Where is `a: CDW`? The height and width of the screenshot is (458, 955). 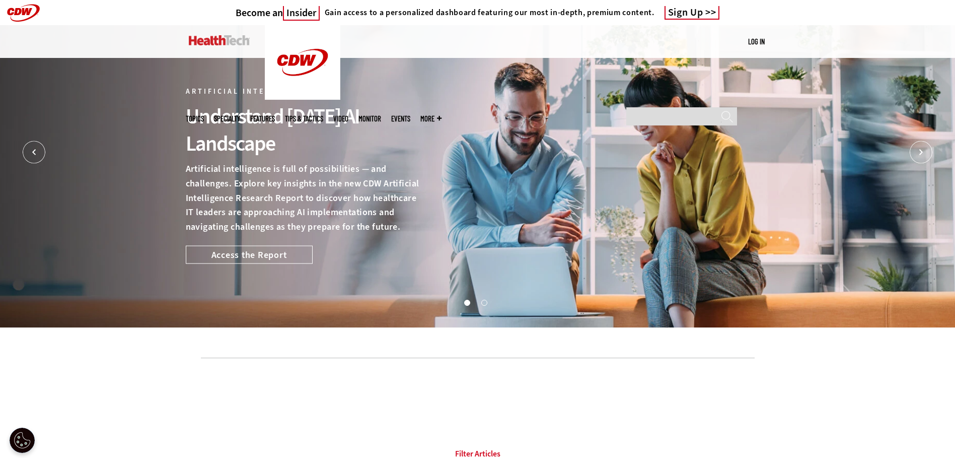 a: CDW is located at coordinates (303, 97).